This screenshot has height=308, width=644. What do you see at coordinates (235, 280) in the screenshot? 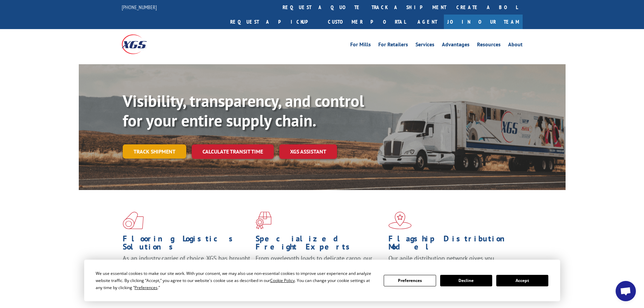
I see `div: We use essential cookies to make our site work. With your consent, we may also use non-essential ...` at bounding box center [235, 280].